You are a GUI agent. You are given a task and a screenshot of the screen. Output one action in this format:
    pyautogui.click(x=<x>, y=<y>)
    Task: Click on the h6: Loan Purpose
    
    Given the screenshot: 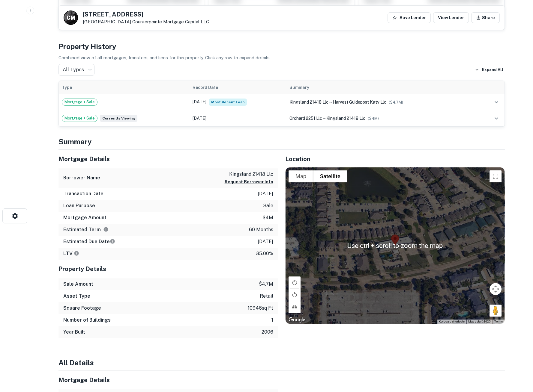 What is the action you would take?
    pyautogui.click(x=79, y=206)
    